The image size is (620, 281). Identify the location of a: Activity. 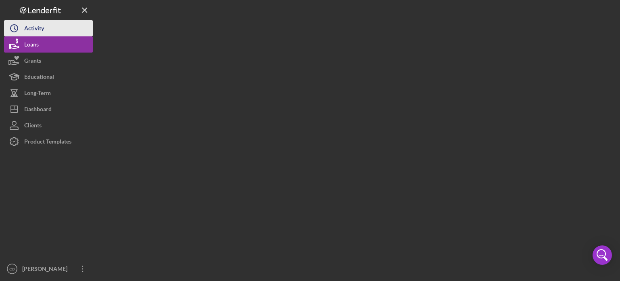
(48, 28).